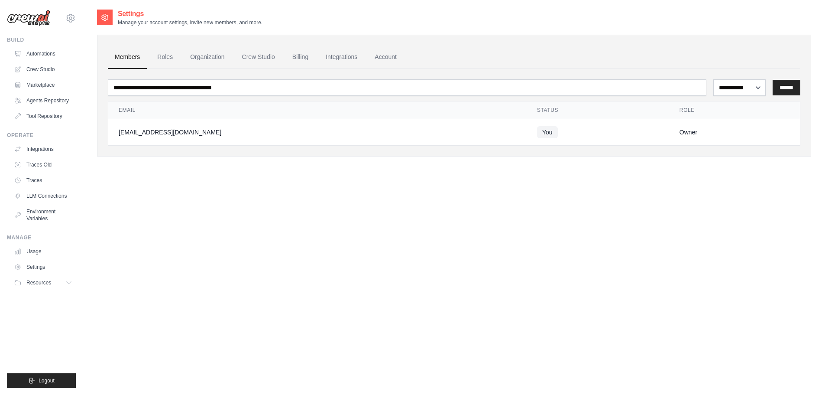 The height and width of the screenshot is (395, 825). What do you see at coordinates (43, 267) in the screenshot?
I see `a: Settings` at bounding box center [43, 267].